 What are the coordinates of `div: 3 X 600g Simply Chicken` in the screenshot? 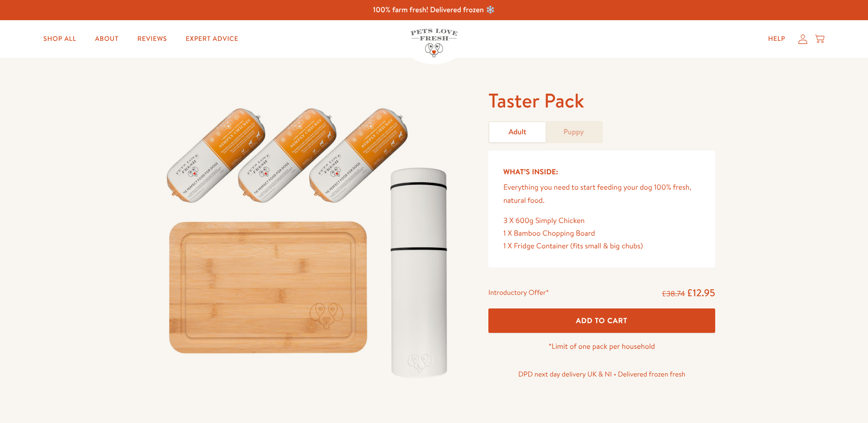 It's located at (602, 221).